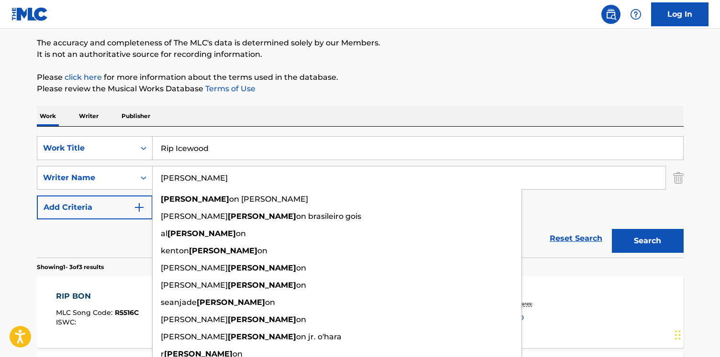  I want to click on span: MLC Song Code :, so click(85, 313).